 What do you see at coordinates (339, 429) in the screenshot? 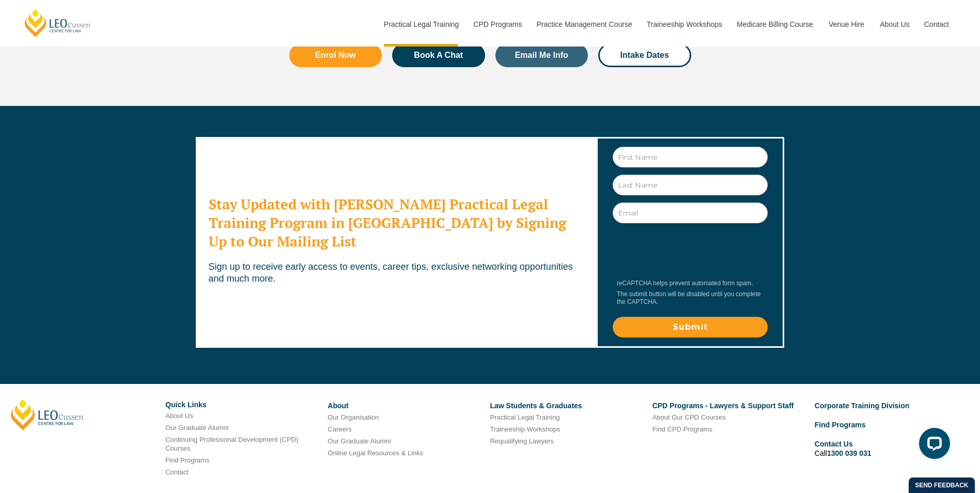
I see `a: Careers` at bounding box center [339, 429].